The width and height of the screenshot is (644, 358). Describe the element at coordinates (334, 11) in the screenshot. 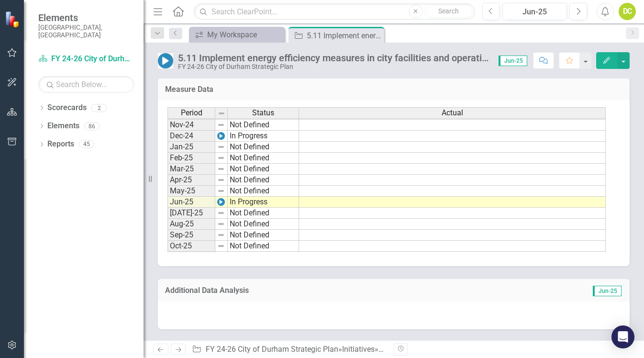

I see `input: Search ClearPoint...` at that location.